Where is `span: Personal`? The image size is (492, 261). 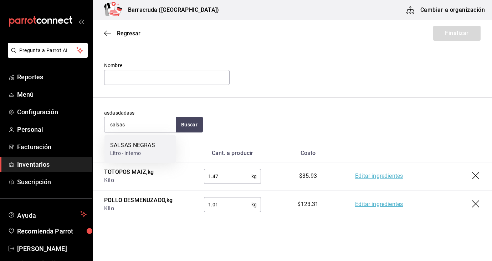
span: Personal is located at coordinates (52, 129).